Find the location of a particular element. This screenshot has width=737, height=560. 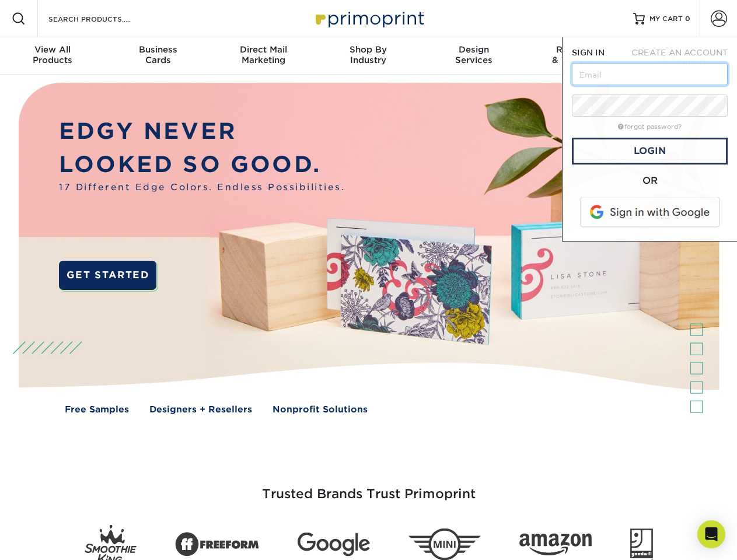

span: SIGN IN is located at coordinates (588, 52).